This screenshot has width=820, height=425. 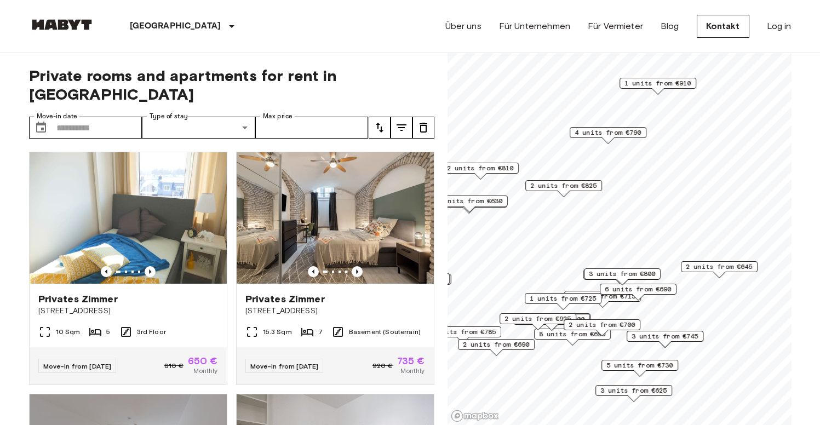 I want to click on span: 4 units from €790, so click(x=608, y=133).